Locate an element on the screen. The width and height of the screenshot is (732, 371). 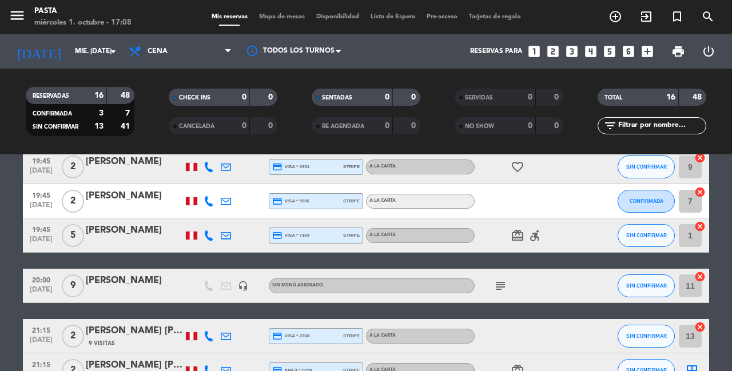
i: power_settings_new is located at coordinates (708, 51).